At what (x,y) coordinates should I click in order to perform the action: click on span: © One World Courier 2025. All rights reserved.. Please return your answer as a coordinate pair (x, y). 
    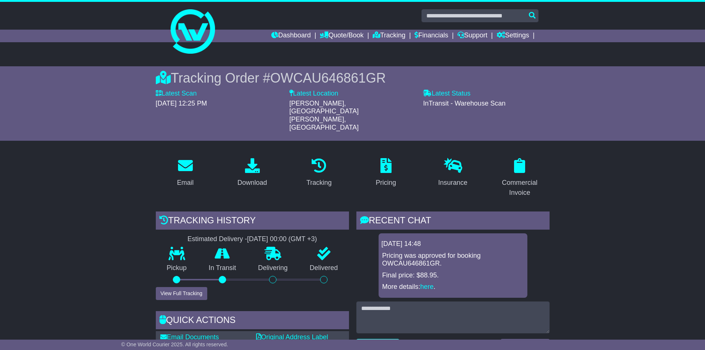
    Looking at the image, I should click on (175, 344).